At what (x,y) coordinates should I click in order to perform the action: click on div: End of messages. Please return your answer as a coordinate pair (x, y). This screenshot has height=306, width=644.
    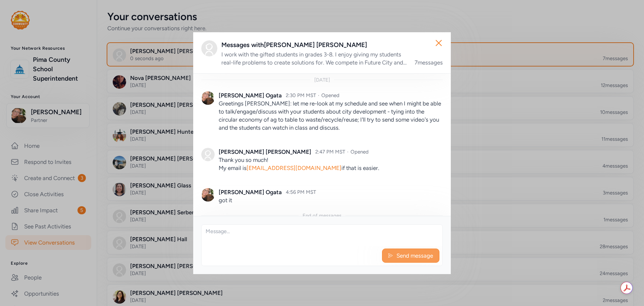
    Looking at the image, I should click on (322, 216).